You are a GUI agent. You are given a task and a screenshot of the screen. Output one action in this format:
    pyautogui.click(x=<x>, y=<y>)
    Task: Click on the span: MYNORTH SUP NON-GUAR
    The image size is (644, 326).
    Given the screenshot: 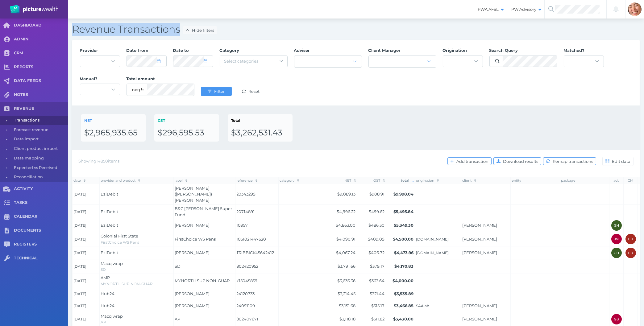 What is the action you would take?
    pyautogui.click(x=127, y=284)
    